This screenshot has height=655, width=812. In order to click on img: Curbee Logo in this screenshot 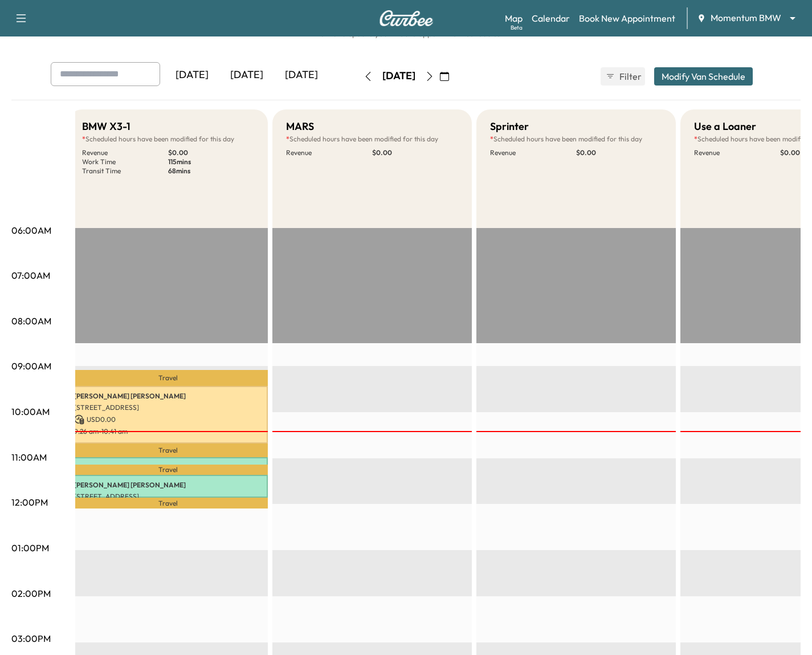, I will do `click(406, 19)`.